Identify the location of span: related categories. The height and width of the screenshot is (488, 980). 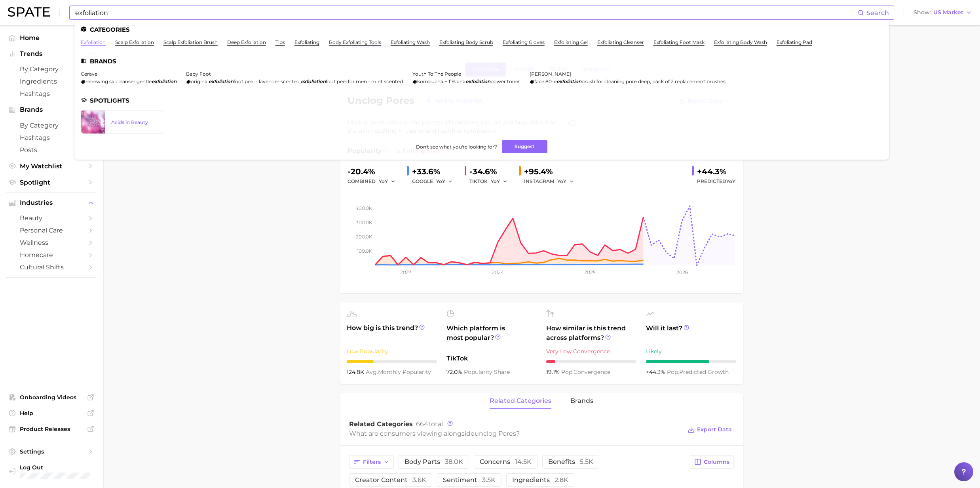
(521, 401).